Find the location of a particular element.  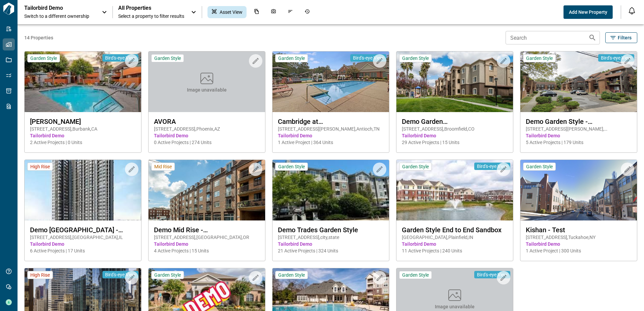

div: Photos is located at coordinates (273, 12).